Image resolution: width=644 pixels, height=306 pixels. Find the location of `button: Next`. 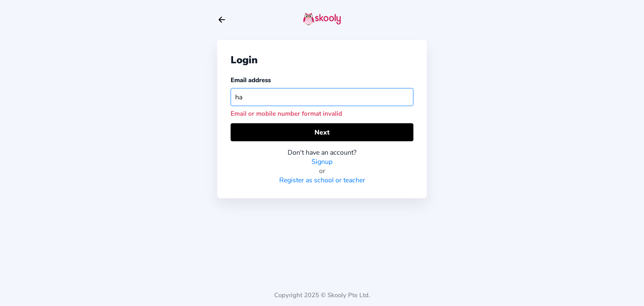

button: Next is located at coordinates (322, 132).